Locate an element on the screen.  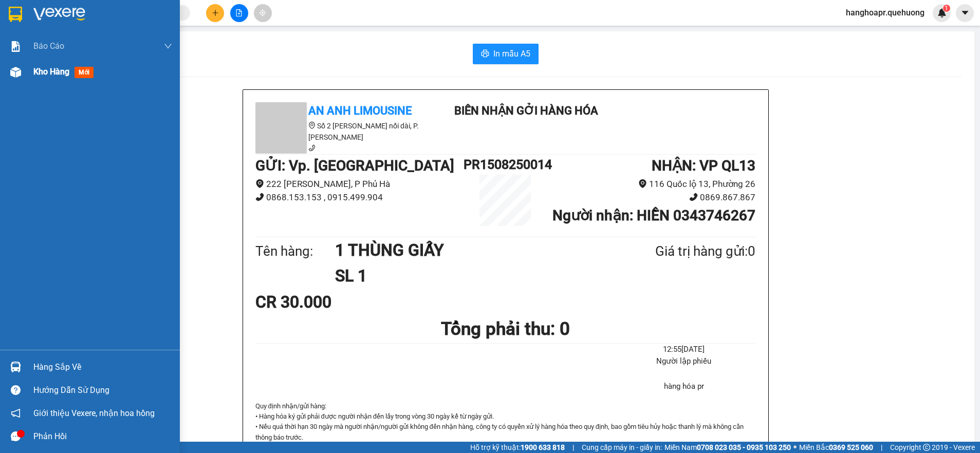
div: Giá trị hàng gửi: 0 is located at coordinates (680, 251).